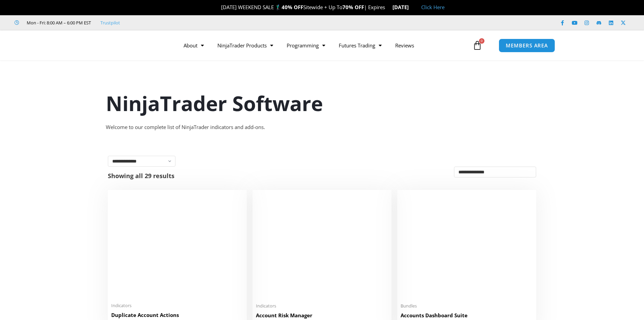  What do you see at coordinates (405, 46) in the screenshot?
I see `a: Reviews` at bounding box center [405, 46].